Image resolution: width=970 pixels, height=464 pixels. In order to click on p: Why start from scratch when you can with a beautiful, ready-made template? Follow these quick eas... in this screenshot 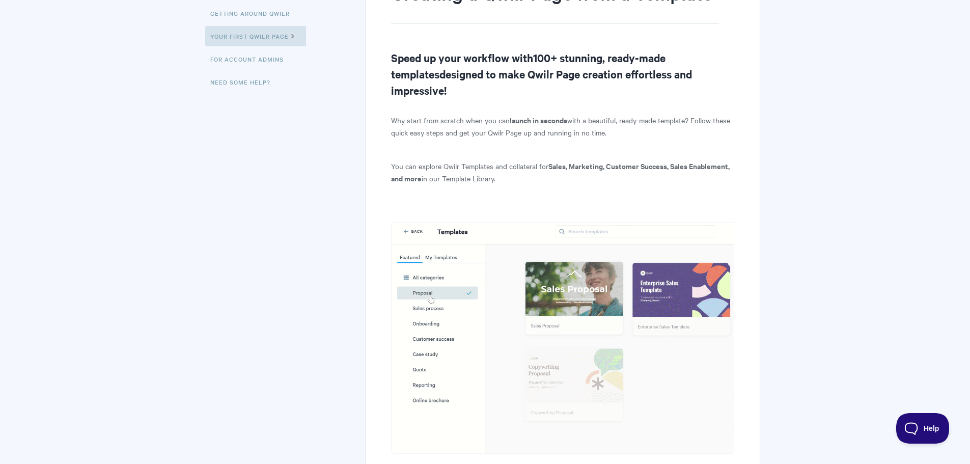, I will do `click(562, 126)`.